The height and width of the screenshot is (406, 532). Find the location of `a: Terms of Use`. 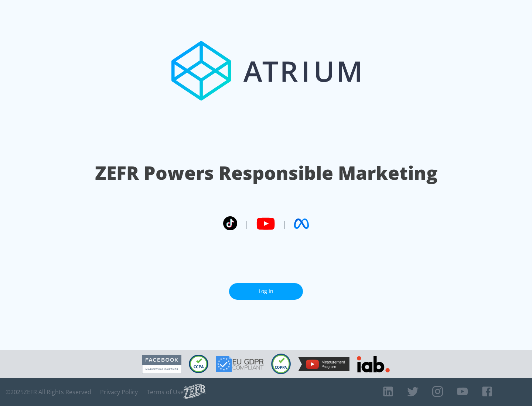

a: Terms of Use is located at coordinates (165, 392).